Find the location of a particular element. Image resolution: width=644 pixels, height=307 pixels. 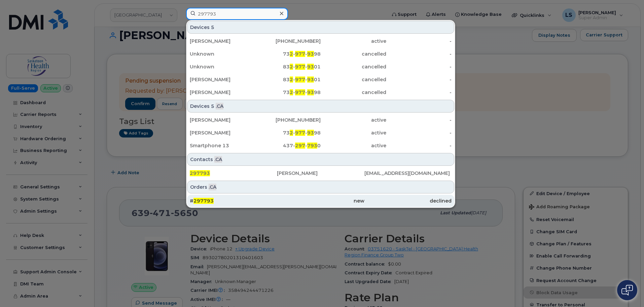

a: Smartphone 13437-297-7930active- is located at coordinates (320, 145).